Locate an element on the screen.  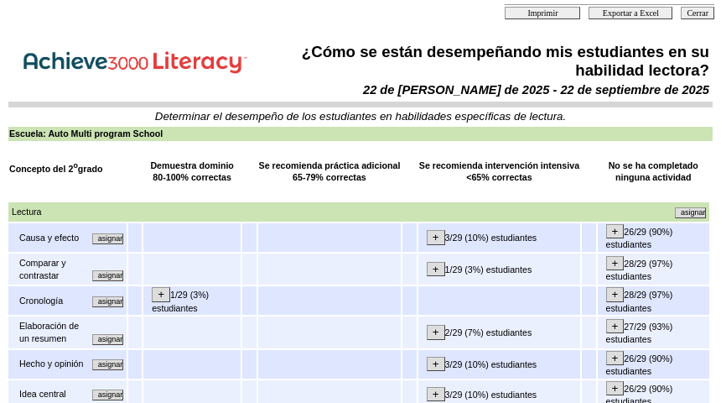
td: Causa y efecto is located at coordinates (53, 237).